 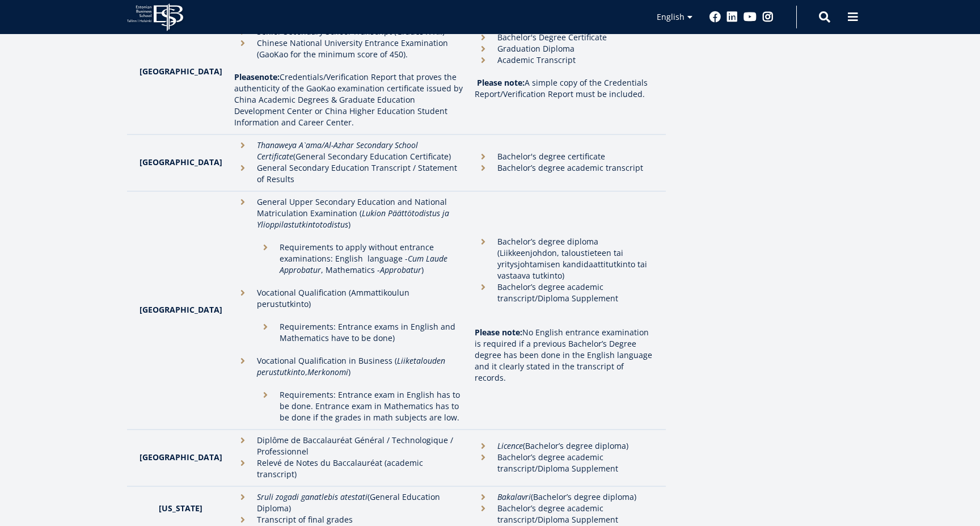 I want to click on p: Requirements: Entrance exam in English has to be done. Entrance exam in Mathematics has to be don..., so click(x=372, y=406).